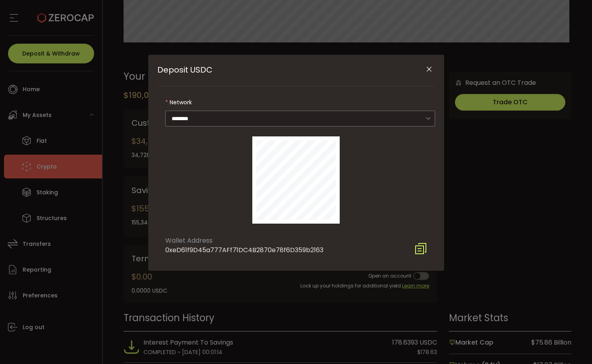  I want to click on span: Deposit USDC, so click(185, 70).